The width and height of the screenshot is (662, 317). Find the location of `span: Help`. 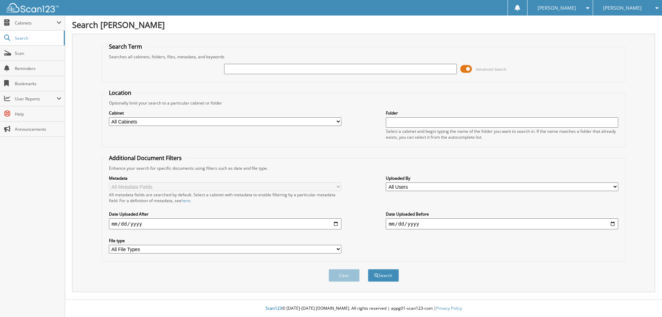

span: Help is located at coordinates (38, 114).